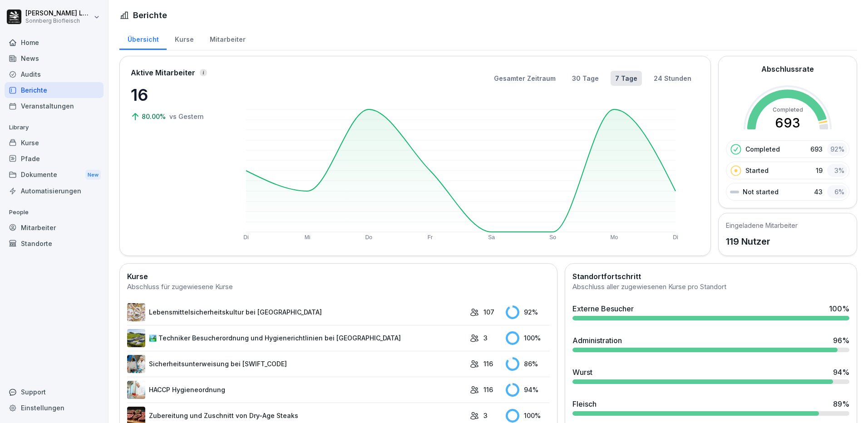 Image resolution: width=868 pixels, height=423 pixels. What do you see at coordinates (837, 170) in the screenshot?
I see `div: 3 %` at bounding box center [837, 170].